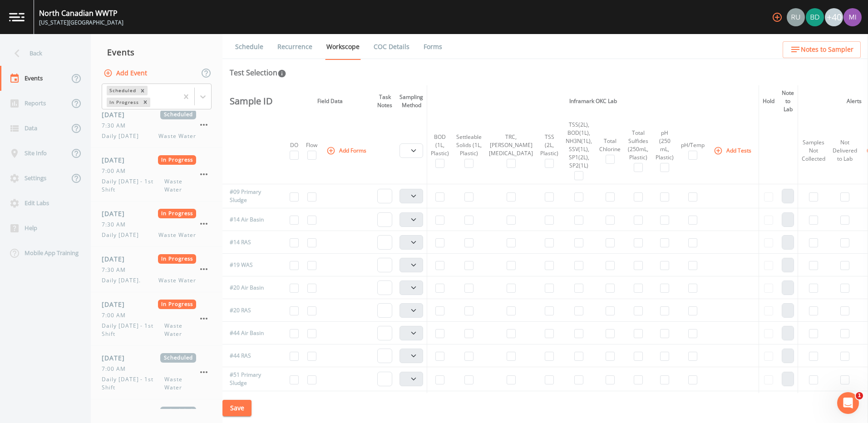  I want to click on div: Scheduled, so click(122, 90).